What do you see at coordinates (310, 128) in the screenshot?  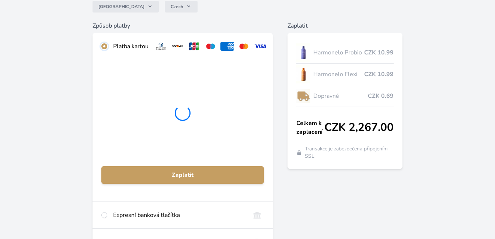 I see `span: Celkem k zaplacení` at bounding box center [310, 128].